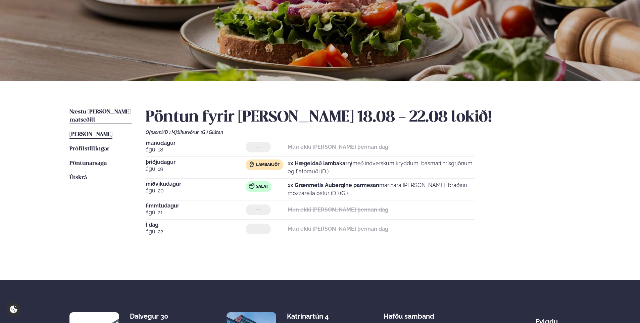 This screenshot has height=323, width=640. What do you see at coordinates (196, 206) in the screenshot?
I see `span: fimmtudagur` at bounding box center [196, 206].